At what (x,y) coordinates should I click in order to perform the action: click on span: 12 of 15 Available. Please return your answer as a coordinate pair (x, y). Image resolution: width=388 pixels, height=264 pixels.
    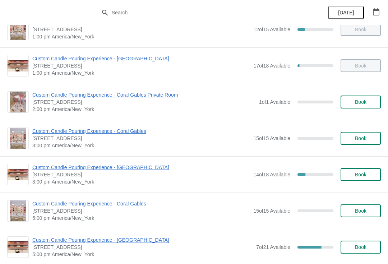
    Looking at the image, I should click on (272, 29).